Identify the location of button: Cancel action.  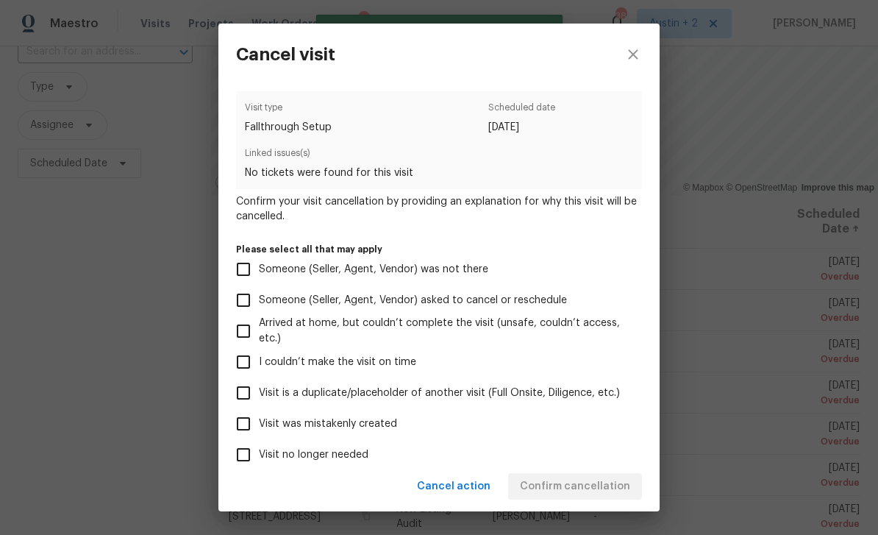
(454, 486).